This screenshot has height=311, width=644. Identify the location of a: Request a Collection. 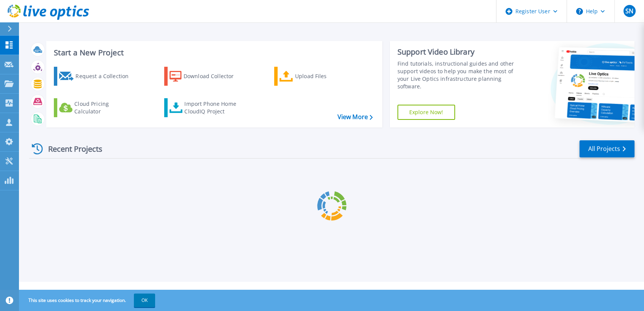
(96, 76).